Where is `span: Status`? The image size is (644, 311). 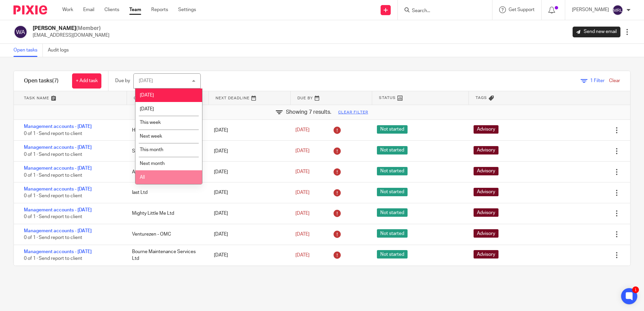 span: Status is located at coordinates (387, 98).